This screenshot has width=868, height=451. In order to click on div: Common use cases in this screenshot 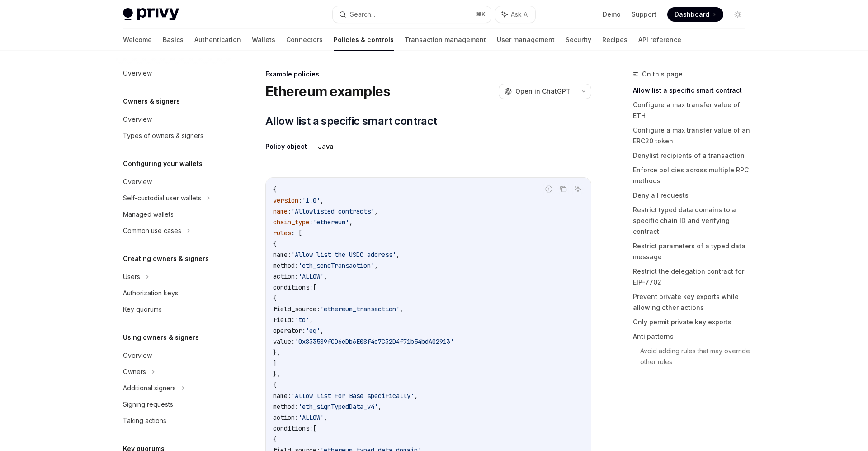, I will do `click(152, 231)`.